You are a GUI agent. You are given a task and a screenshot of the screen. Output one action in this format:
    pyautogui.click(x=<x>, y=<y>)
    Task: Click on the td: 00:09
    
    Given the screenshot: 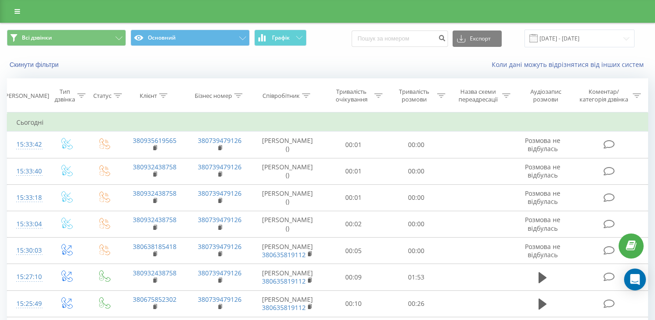 What is the action you would take?
    pyautogui.click(x=354, y=277)
    